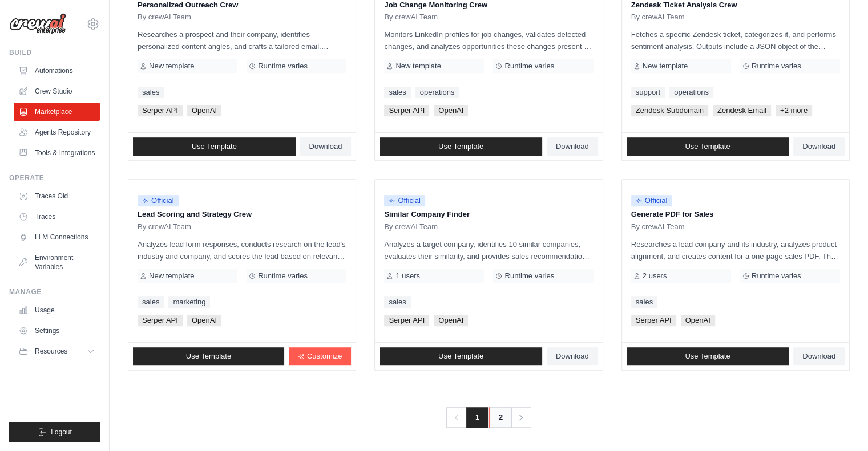  What do you see at coordinates (57, 262) in the screenshot?
I see `a: Environment Variables` at bounding box center [57, 262].